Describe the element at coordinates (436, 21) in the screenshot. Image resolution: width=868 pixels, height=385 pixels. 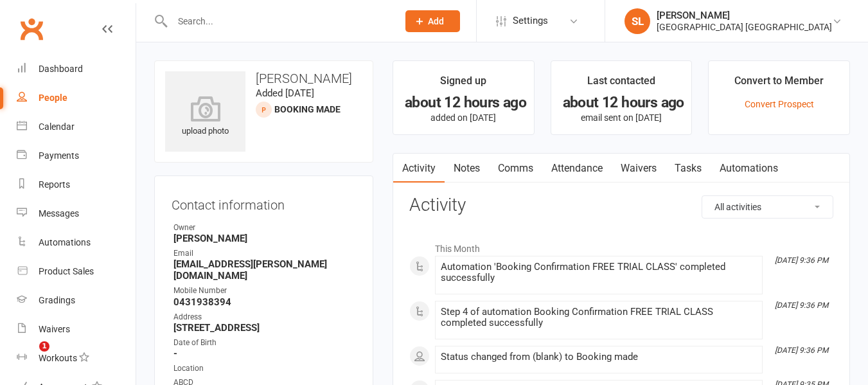
I see `span: Add` at that location.